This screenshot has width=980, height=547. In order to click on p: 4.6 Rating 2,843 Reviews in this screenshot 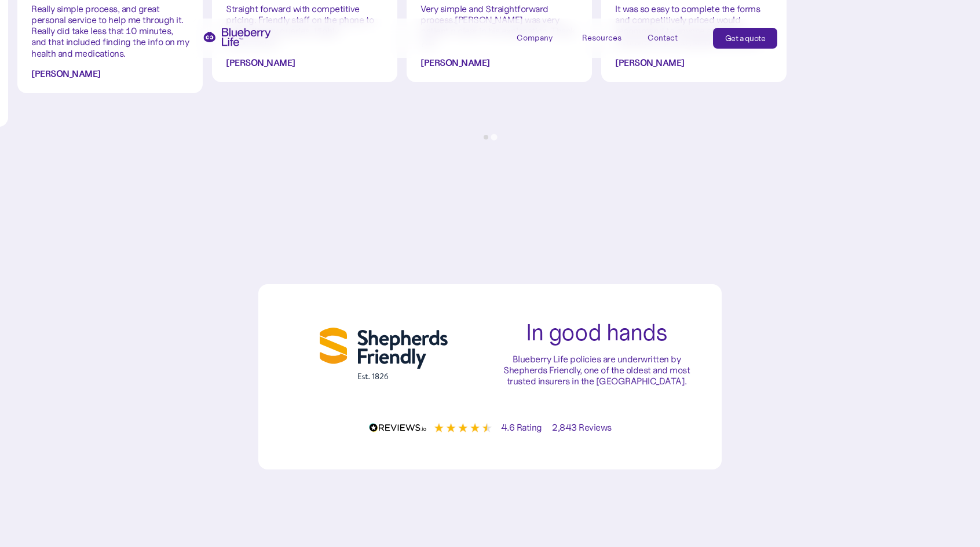, I will do `click(556, 427)`.